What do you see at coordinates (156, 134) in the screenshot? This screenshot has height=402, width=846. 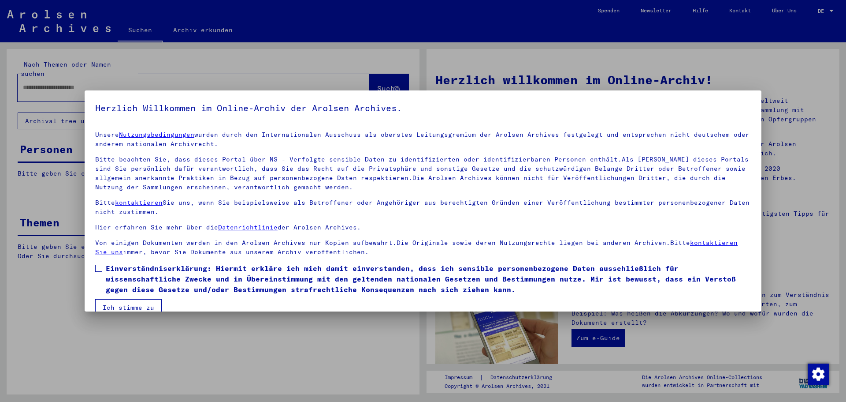 I see `a: Nutzungsbedingungen` at bounding box center [156, 134].